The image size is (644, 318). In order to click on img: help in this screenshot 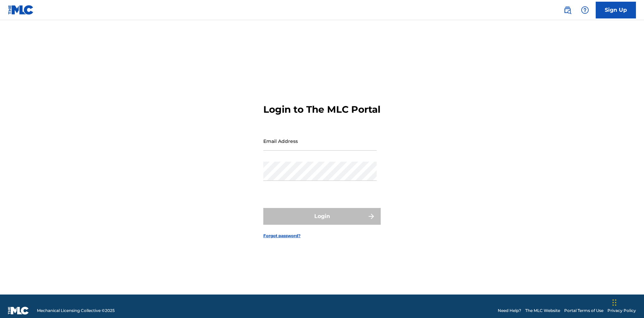, I will do `click(585, 10)`.